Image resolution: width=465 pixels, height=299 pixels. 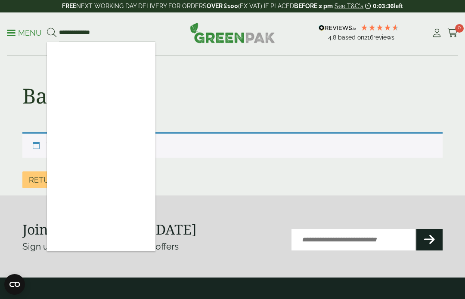 I want to click on strong: FREE, so click(x=69, y=6).